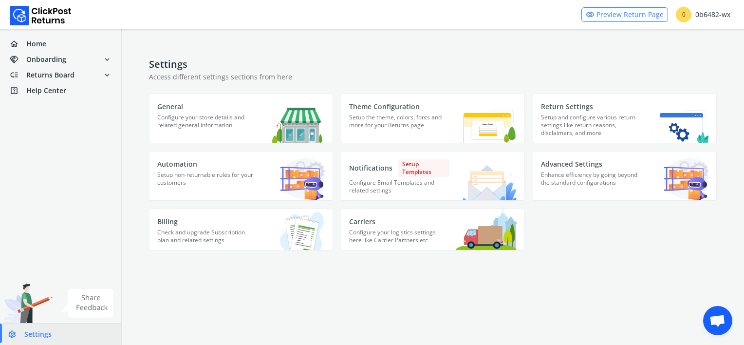 The width and height of the screenshot is (744, 345). What do you see at coordinates (399, 239) in the screenshot?
I see `p: Configure your logistics settings here like Carrier Partners etc` at bounding box center [399, 239].